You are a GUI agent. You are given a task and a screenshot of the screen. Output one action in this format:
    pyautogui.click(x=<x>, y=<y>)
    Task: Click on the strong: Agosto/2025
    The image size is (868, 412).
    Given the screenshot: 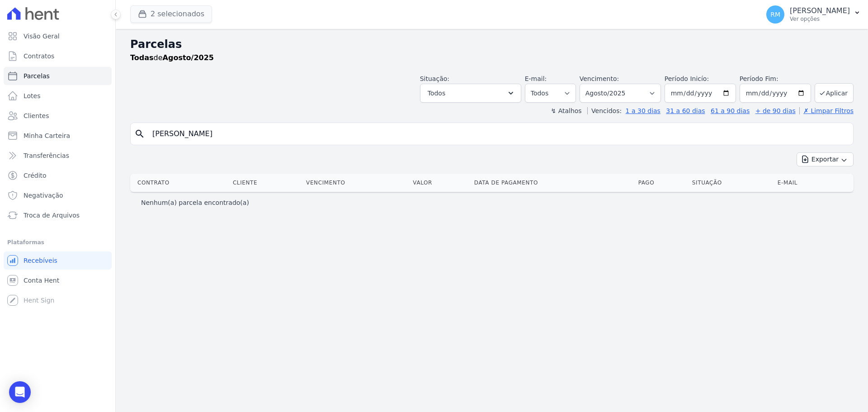 What is the action you would take?
    pyautogui.click(x=188, y=58)
    